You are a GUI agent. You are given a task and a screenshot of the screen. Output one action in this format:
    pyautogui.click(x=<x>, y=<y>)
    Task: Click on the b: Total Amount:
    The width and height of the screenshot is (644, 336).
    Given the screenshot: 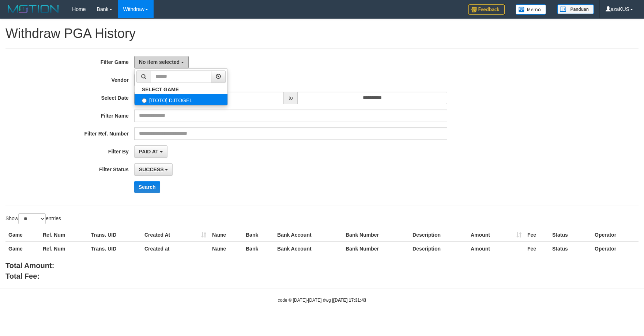 What is the action you would take?
    pyautogui.click(x=29, y=265)
    